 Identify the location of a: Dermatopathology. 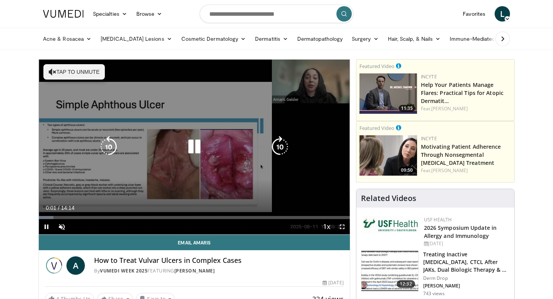
(320, 39).